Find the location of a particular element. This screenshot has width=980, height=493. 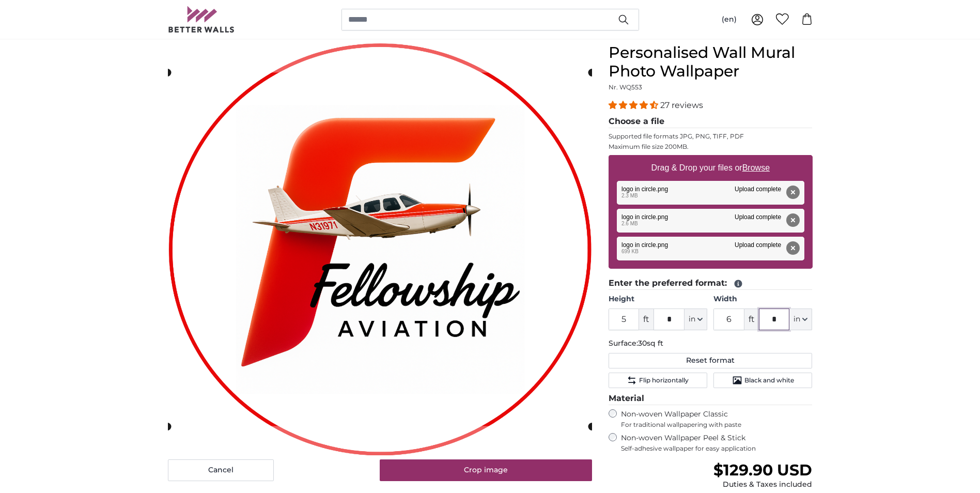

button: Black and white is located at coordinates (763, 380).